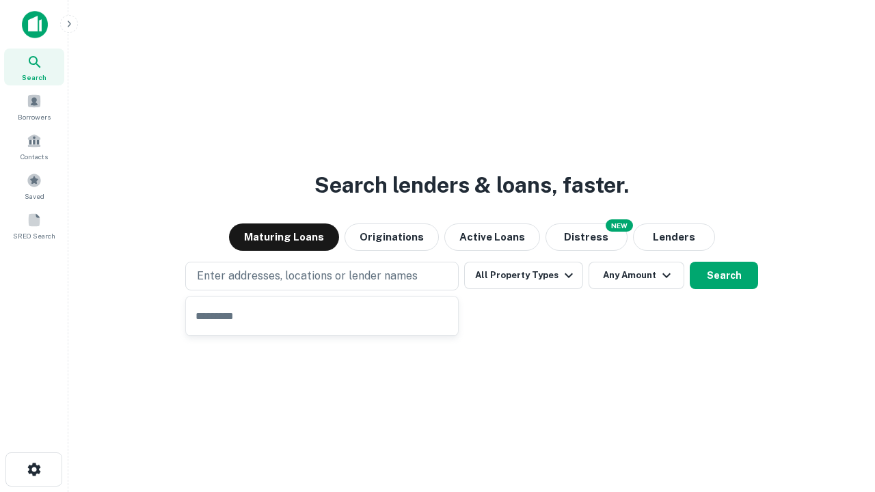 The height and width of the screenshot is (492, 875). I want to click on a: Borrowers, so click(34, 107).